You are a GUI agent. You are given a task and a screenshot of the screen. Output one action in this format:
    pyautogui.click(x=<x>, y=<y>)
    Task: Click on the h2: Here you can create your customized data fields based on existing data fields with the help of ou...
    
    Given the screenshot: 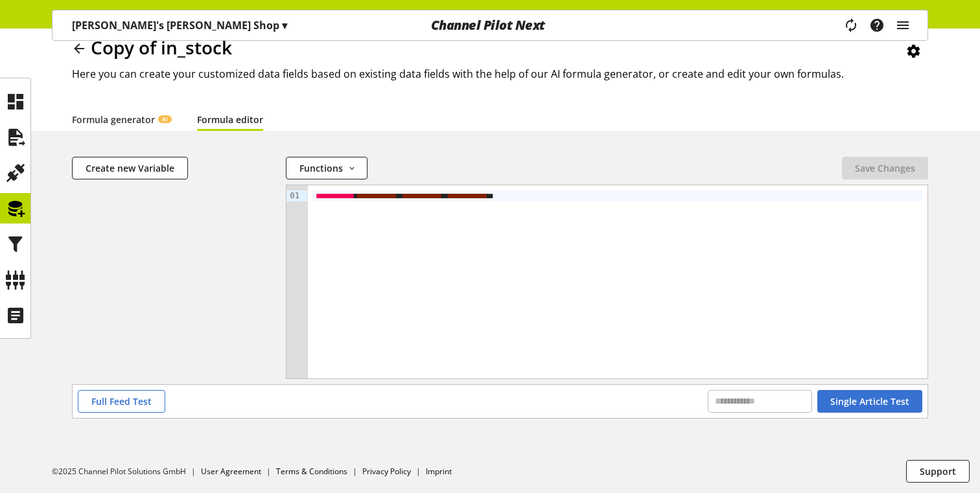 What is the action you would take?
    pyautogui.click(x=500, y=74)
    